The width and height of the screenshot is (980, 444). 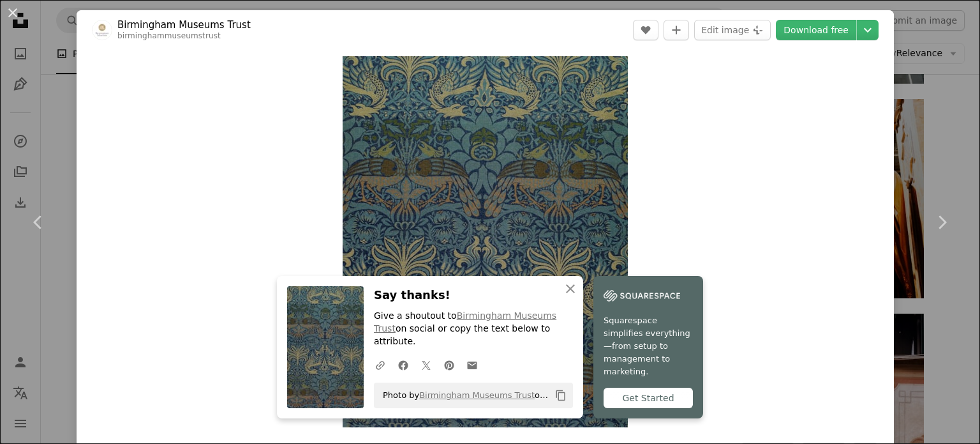 I want to click on a: Share on Facebook, so click(x=403, y=365).